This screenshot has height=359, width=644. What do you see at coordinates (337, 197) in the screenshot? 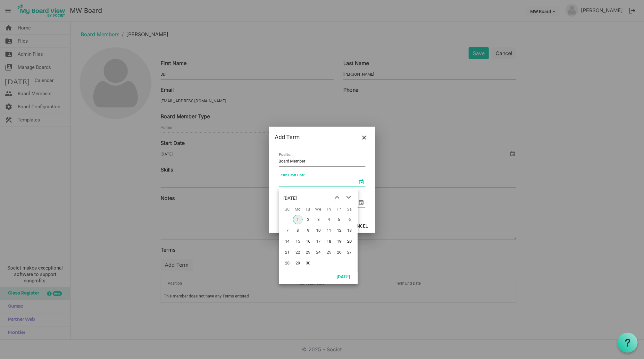
I see `button: previous month` at bounding box center [337, 197].